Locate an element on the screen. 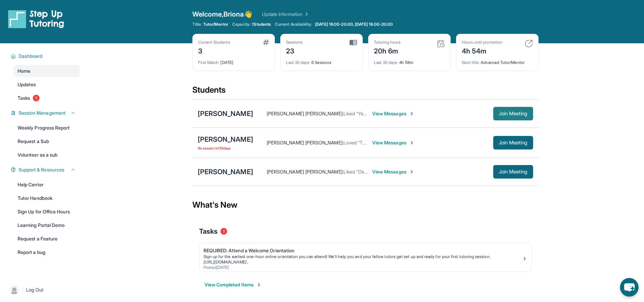  img: user-img is located at coordinates (14, 290).